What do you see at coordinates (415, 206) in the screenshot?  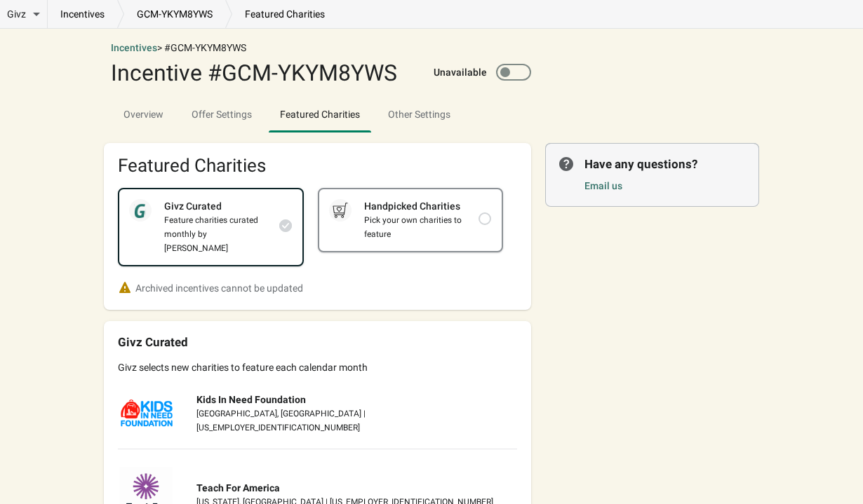 I see `div: Handpicked Charities` at bounding box center [415, 206].